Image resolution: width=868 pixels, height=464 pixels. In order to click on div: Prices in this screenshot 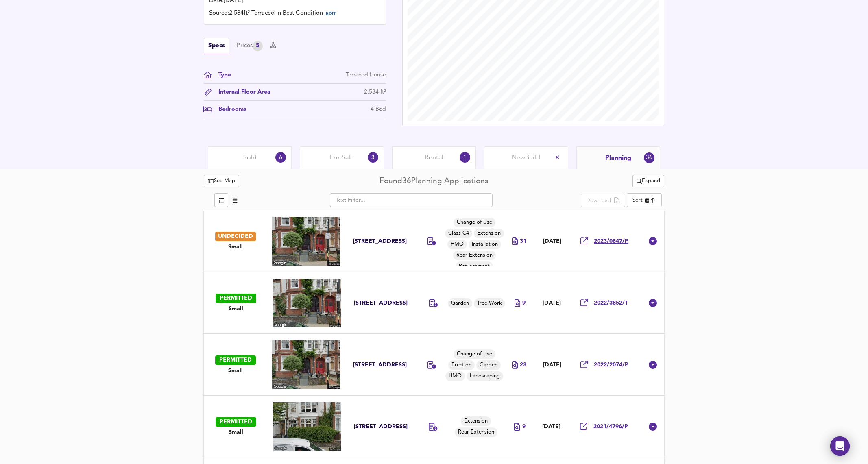, I will do `click(250, 46)`.